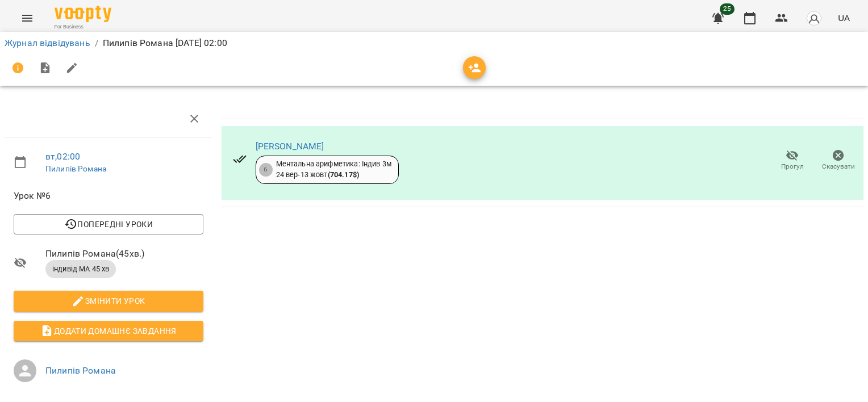  I want to click on span: Прогул, so click(793, 167).